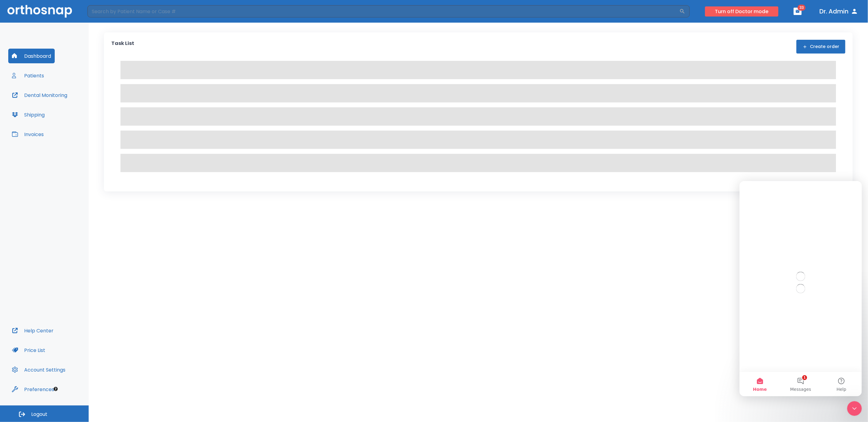 Image resolution: width=868 pixels, height=422 pixels. Describe the element at coordinates (39, 95) in the screenshot. I see `button: Dental Monitoring` at that location.